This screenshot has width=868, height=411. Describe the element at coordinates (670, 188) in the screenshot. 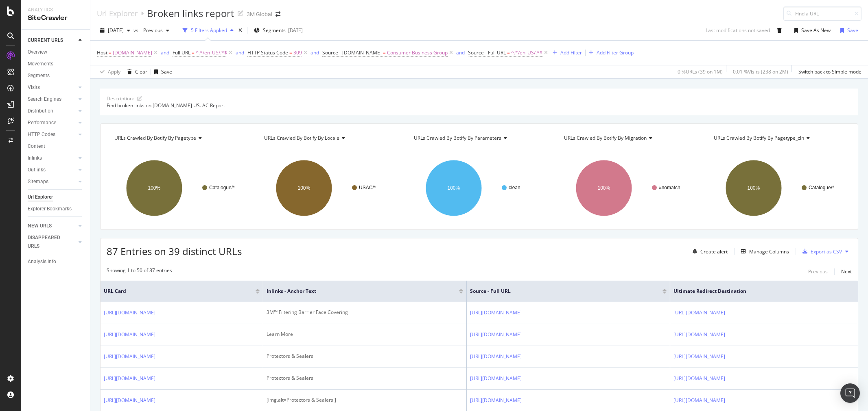

I see `text: #nomatch` at that location.